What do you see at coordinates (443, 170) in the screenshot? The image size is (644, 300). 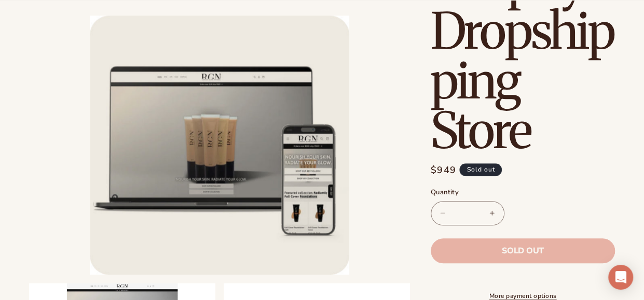 I see `span: $949` at bounding box center [443, 170].